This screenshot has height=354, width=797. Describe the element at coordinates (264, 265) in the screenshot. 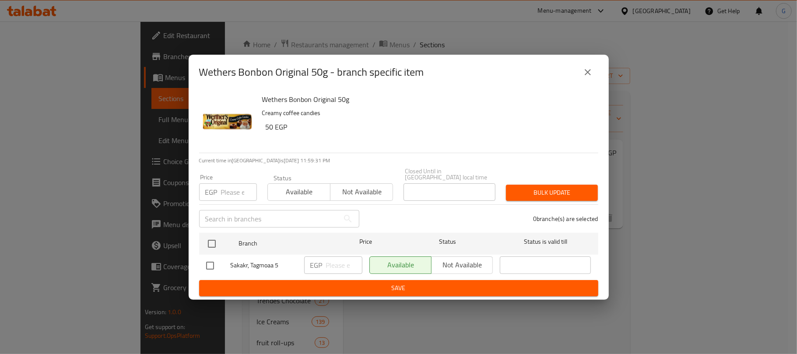

I see `span: Sakakr, Tagmoaa 5` at that location.